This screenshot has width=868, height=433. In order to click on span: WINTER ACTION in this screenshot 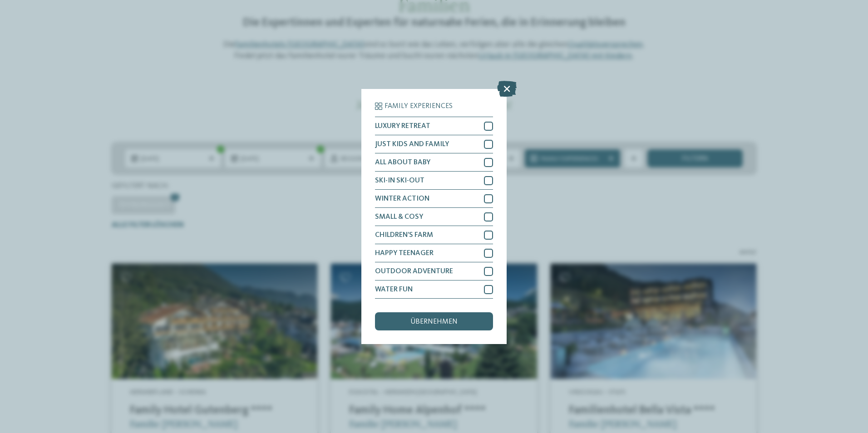, I will do `click(402, 199)`.